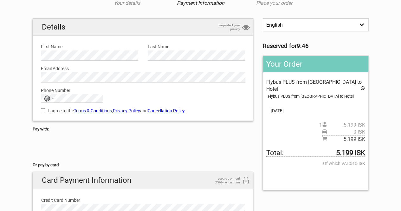  I want to click on strong: 9:46, so click(303, 46).